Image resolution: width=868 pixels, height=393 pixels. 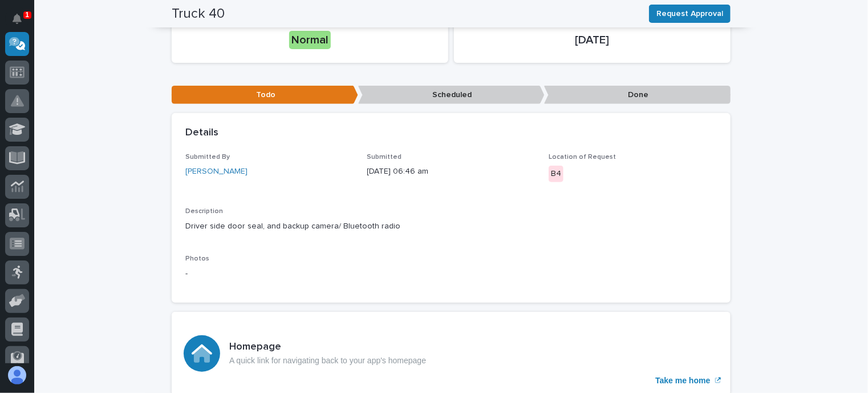 What do you see at coordinates (204, 211) in the screenshot?
I see `span: Description` at bounding box center [204, 211].